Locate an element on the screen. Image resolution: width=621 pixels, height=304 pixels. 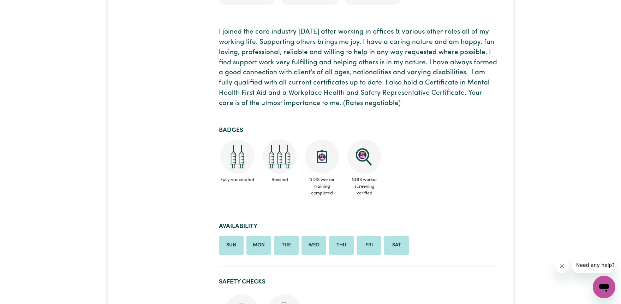
li: Available on Saturday is located at coordinates (397, 245).